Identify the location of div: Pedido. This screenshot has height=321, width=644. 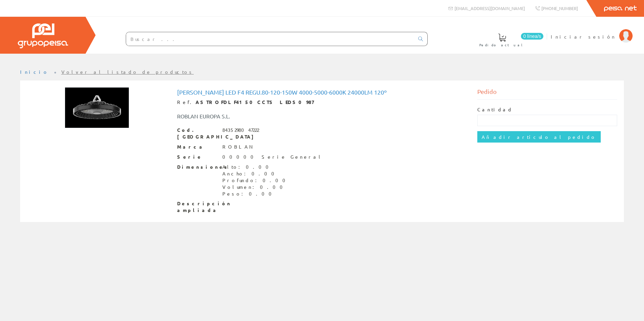
(547, 93).